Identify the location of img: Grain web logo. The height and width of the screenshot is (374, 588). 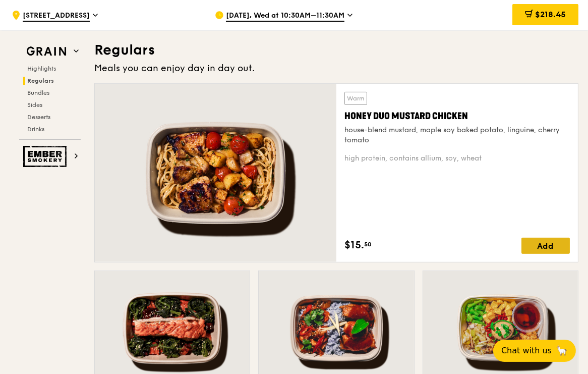
(46, 51).